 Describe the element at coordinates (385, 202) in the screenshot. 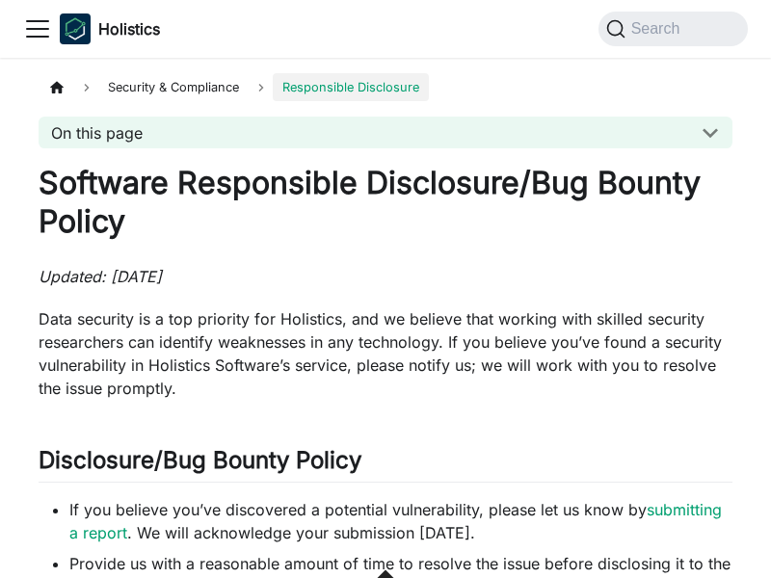

I see `h1: Software Responsible Disclosure/Bug Bounty Policy` at that location.